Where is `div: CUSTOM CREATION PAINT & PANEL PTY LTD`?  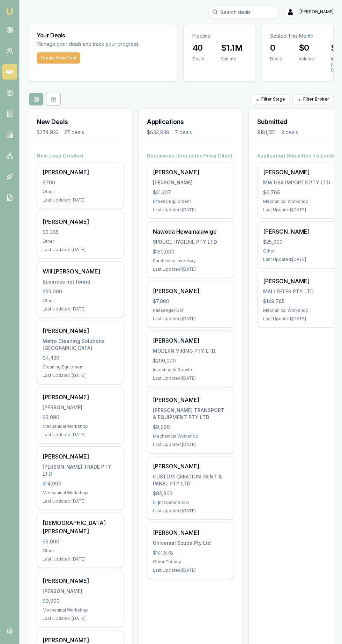 div: CUSTOM CREATION PAINT & PANEL PTY LTD is located at coordinates (191, 480).